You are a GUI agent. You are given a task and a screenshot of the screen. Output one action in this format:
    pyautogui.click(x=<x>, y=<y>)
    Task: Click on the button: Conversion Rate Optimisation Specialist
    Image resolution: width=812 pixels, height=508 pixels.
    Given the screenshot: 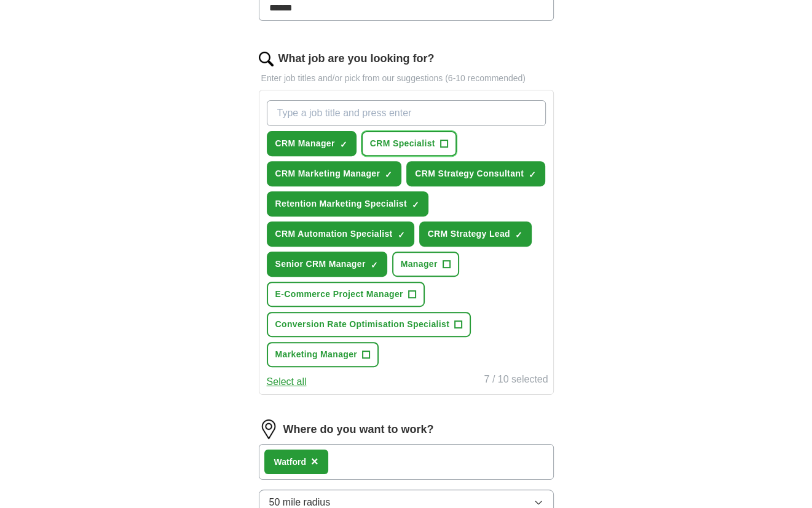 What is the action you would take?
    pyautogui.click(x=369, y=324)
    